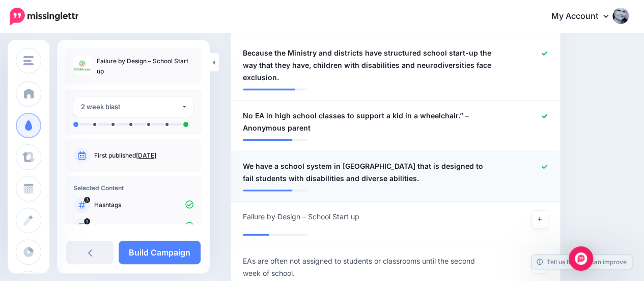 This screenshot has height=281, width=644. What do you see at coordinates (580, 258) in the screenshot?
I see `div: Open Intercom Messenger` at bounding box center [580, 258].